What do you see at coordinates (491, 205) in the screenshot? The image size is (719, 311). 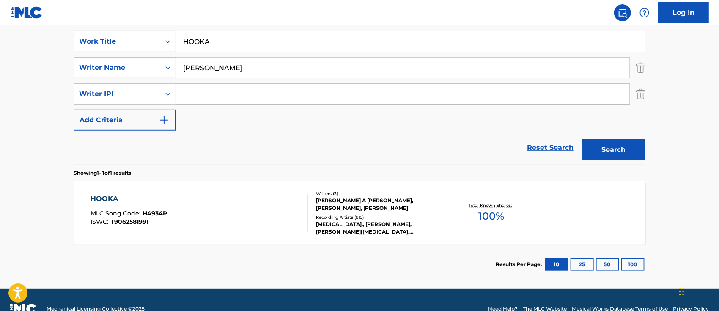 I see `p: Total Known Shares:` at bounding box center [491, 205].